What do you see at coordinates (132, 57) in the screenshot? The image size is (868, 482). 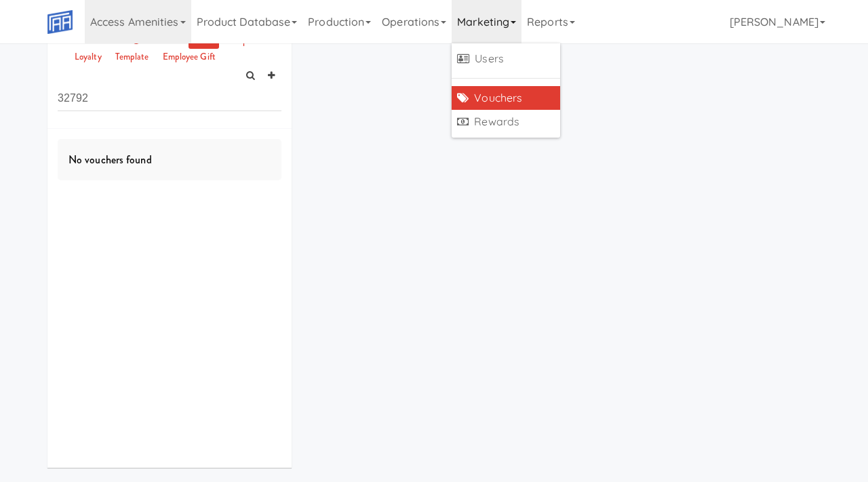 I see `a: template` at bounding box center [132, 57].